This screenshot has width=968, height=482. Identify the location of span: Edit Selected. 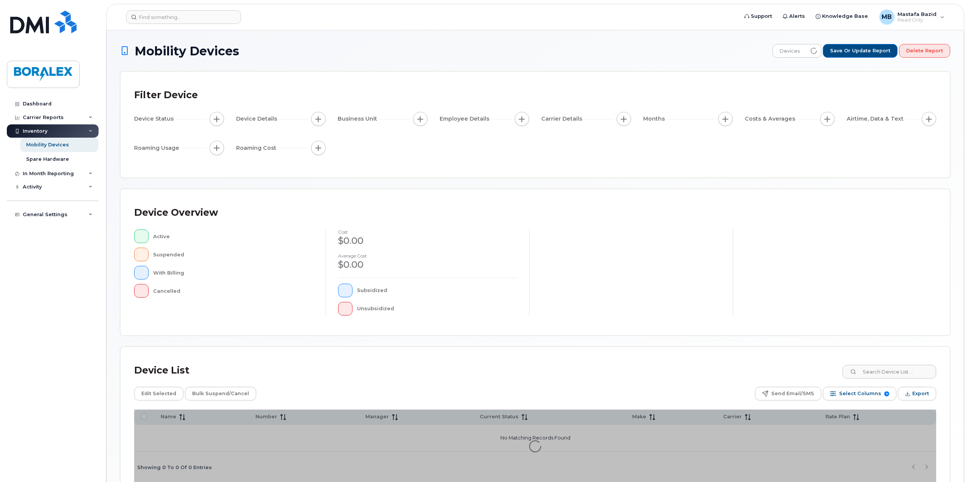
(159, 393).